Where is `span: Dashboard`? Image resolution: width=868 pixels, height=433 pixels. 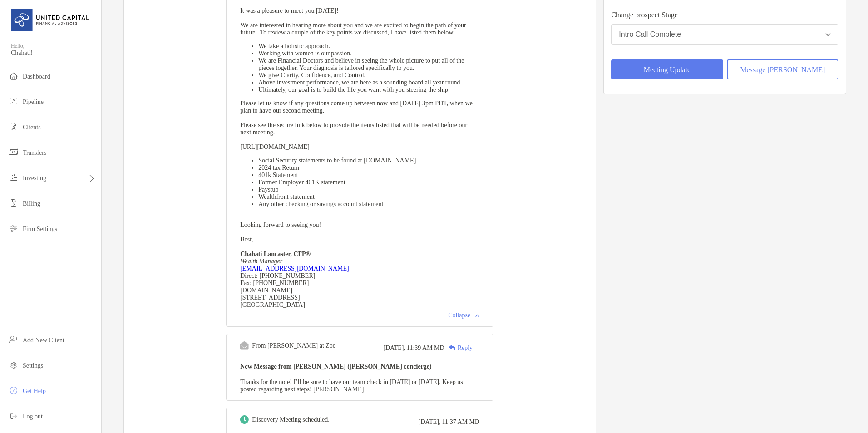
span: Dashboard is located at coordinates (36, 77).